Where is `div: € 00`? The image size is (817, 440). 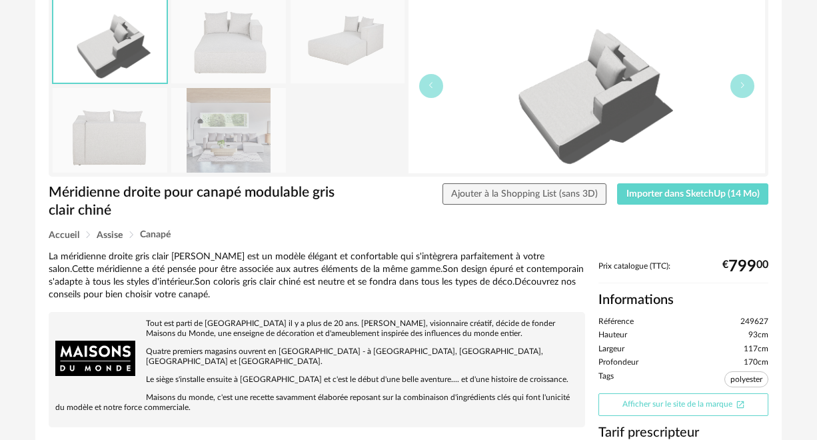
div: € 00 is located at coordinates (745, 267).